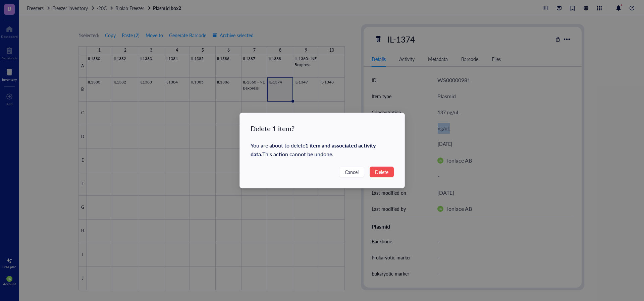  What do you see at coordinates (381, 172) in the screenshot?
I see `span: Delete` at bounding box center [381, 172].